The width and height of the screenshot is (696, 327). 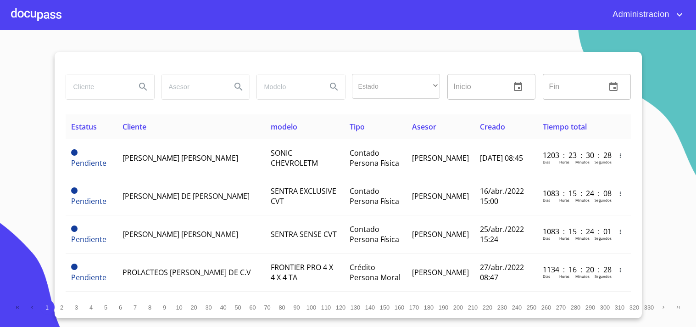 What do you see at coordinates (574, 155) in the screenshot?
I see `p: 1203 : 23 : 30 : 28` at bounding box center [574, 155].